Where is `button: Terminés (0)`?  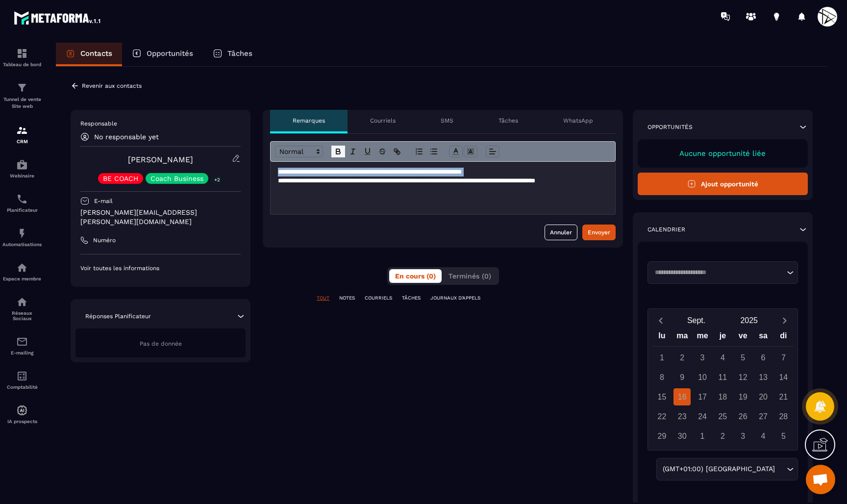 button: Terminés (0) is located at coordinates (470, 276).